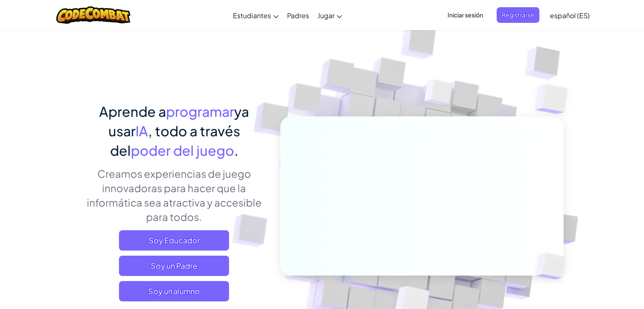 This screenshot has width=644, height=309. What do you see at coordinates (93, 15) in the screenshot?
I see `a: Logotipo de CodeCombat` at bounding box center [93, 15].